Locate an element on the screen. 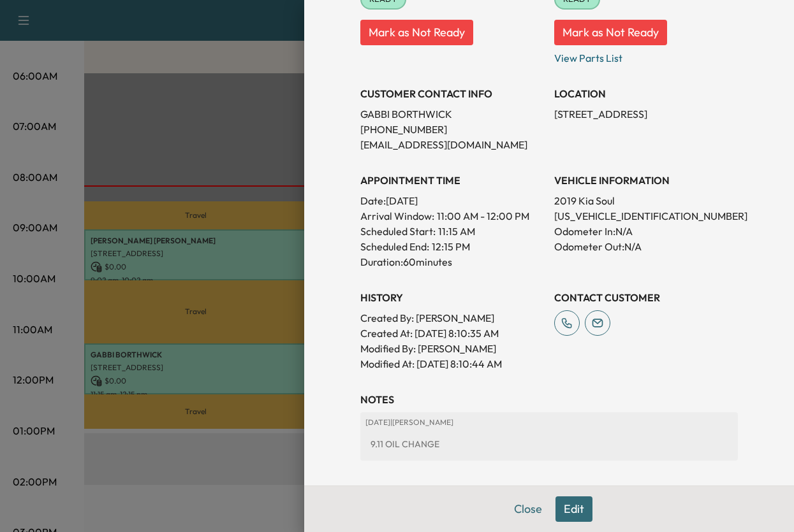  span: 11:00 AM - 12:00 PM is located at coordinates (483, 216).